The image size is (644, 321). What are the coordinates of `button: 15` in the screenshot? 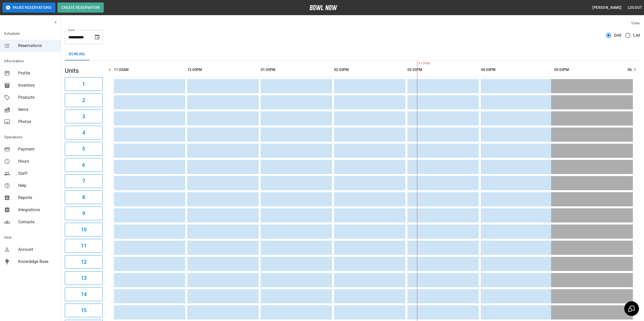 It's located at (84, 311).